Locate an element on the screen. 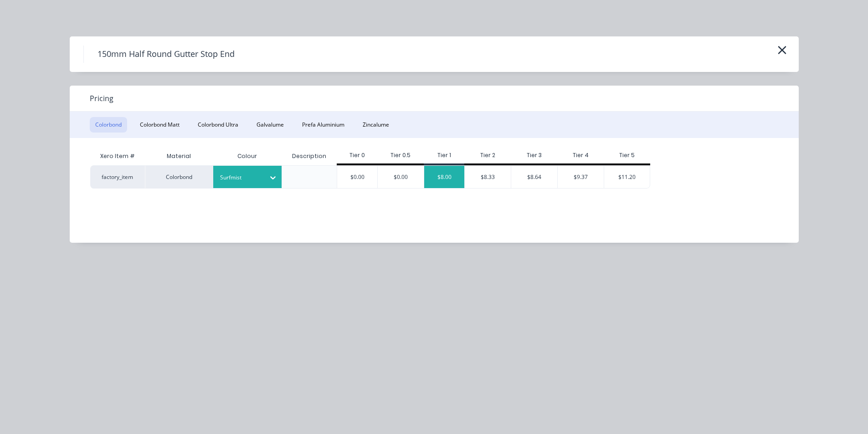  div: Colour is located at coordinates (248, 157).